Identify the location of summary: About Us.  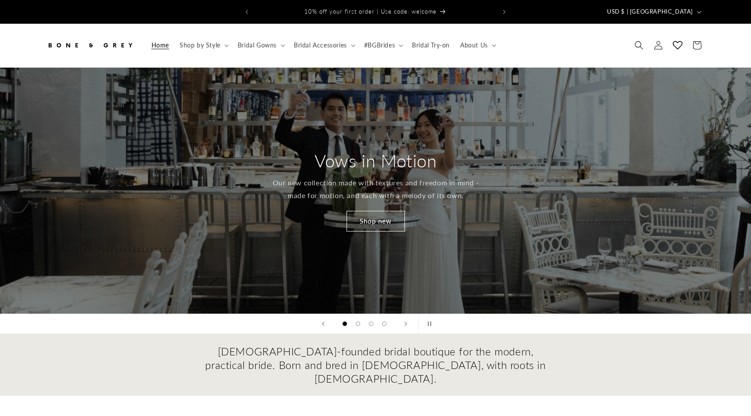
(477, 45).